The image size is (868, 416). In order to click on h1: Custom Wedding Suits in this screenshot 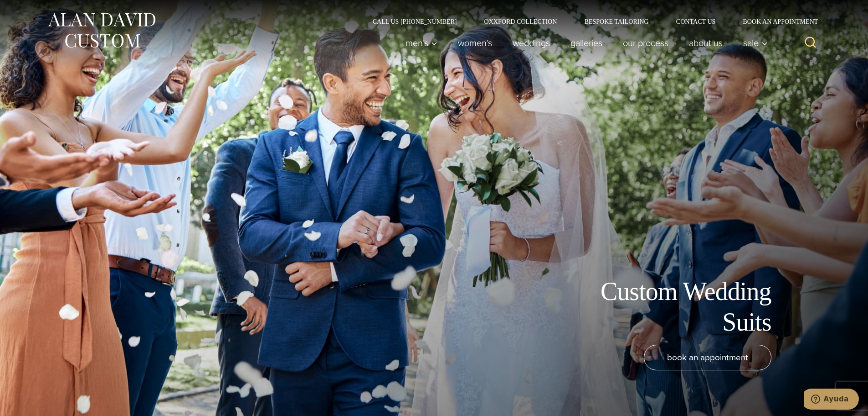, I will do `click(670, 307)`.